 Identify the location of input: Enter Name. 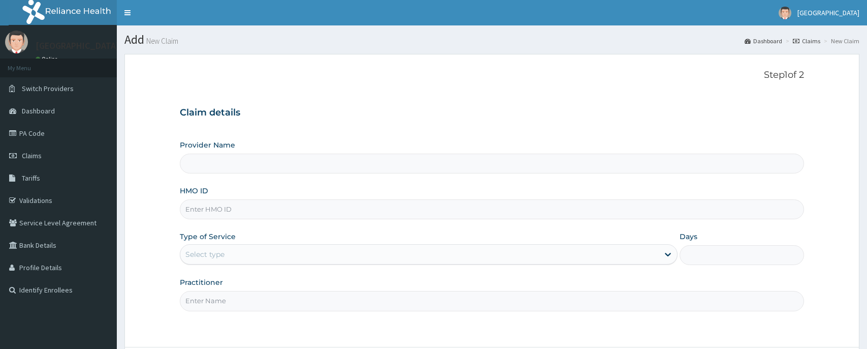
(492, 300).